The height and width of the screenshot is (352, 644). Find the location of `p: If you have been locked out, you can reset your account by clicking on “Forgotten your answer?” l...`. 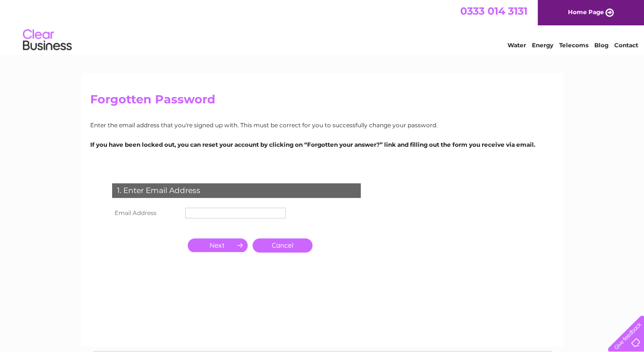

p: If you have been locked out, you can reset your account by clicking on “Forgotten your answer?” l... is located at coordinates (322, 145).